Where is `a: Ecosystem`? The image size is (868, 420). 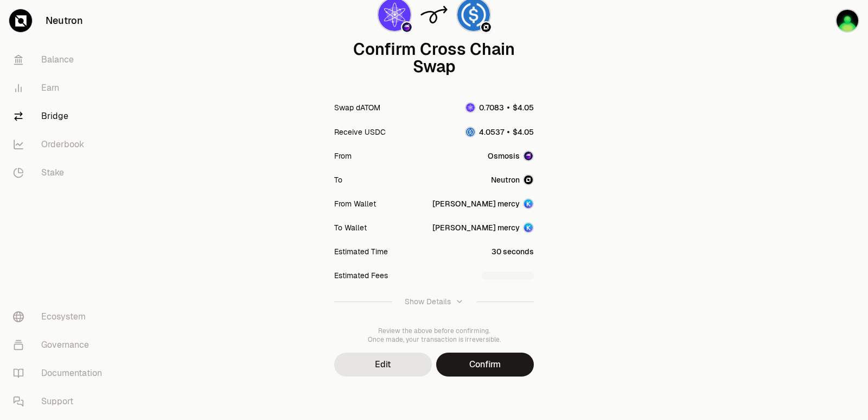 a: Ecosystem is located at coordinates (61, 316).